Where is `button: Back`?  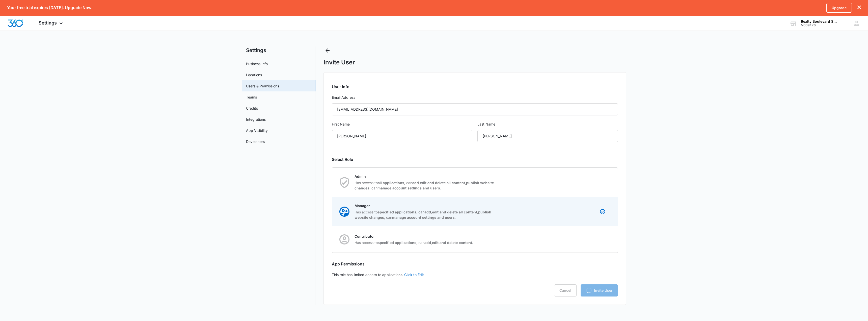 button: Back is located at coordinates (327, 51).